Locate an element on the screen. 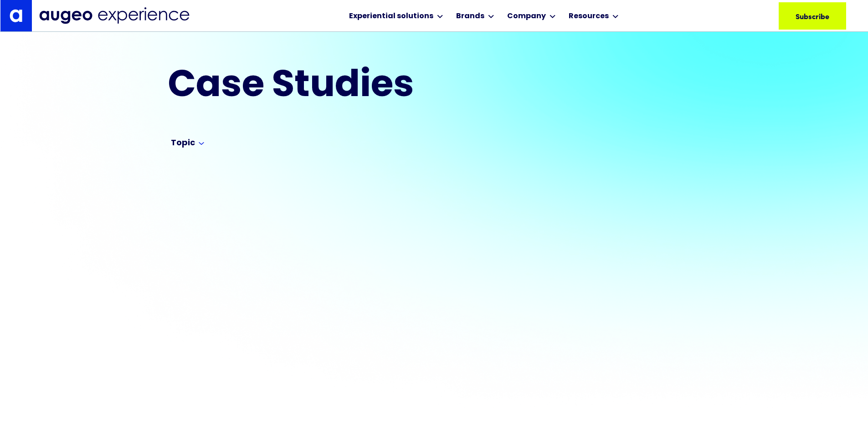 This screenshot has height=434, width=868. a: Subscribe is located at coordinates (813, 16).